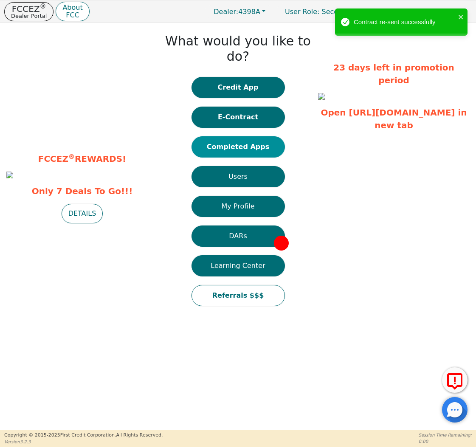 The image size is (476, 448). What do you see at coordinates (239, 236) in the screenshot?
I see `button: DARs` at bounding box center [239, 236].